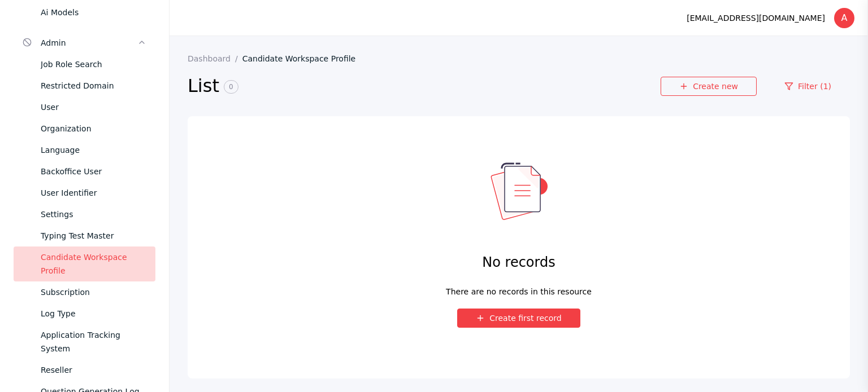  I want to click on div: Organization, so click(94, 128).